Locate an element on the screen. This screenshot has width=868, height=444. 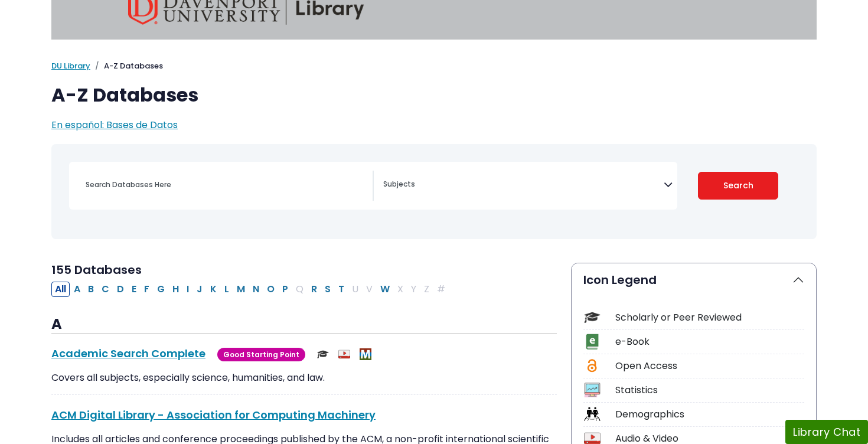
h3: A is located at coordinates (304, 325).